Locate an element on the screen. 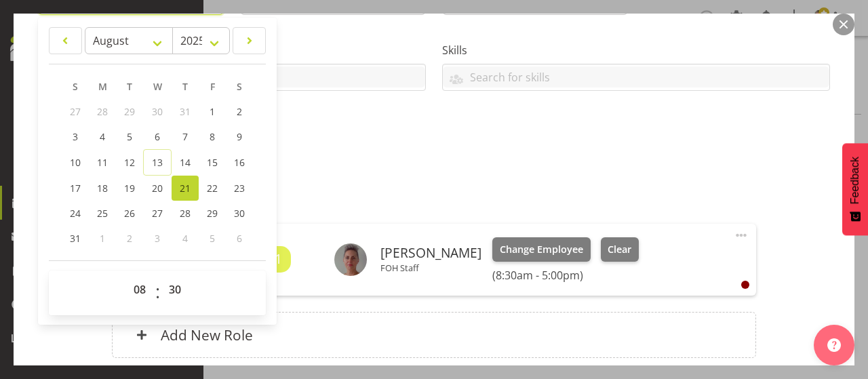 The width and height of the screenshot is (868, 379). a: 12 is located at coordinates (130, 162).